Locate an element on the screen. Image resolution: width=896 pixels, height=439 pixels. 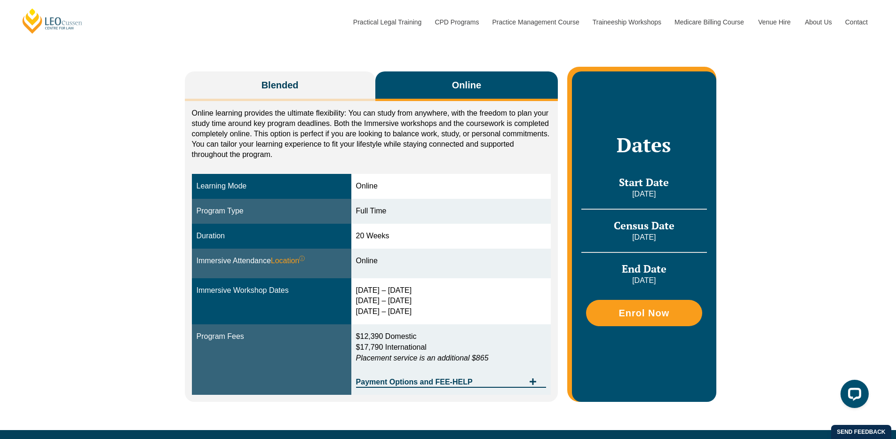
button: Open LiveChat chat widget is located at coordinates (22, 18).